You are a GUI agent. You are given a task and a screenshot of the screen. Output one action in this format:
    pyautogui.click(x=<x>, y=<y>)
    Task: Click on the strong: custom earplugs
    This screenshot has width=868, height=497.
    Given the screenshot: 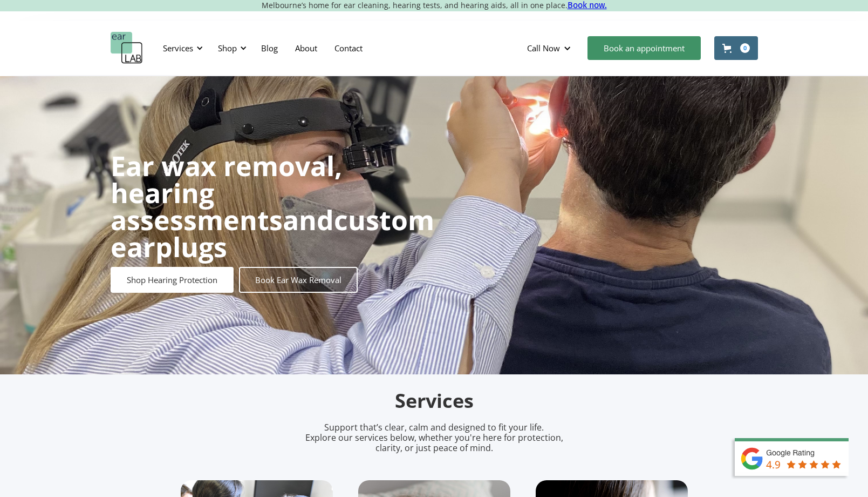 What is the action you would take?
    pyautogui.click(x=272, y=233)
    